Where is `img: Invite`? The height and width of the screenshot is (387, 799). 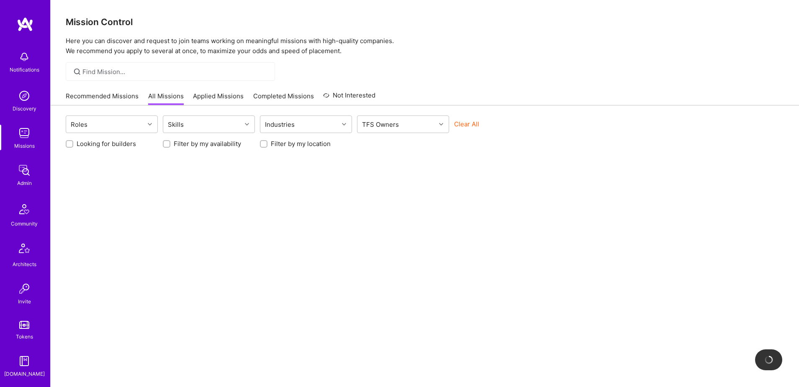
img: Invite is located at coordinates (24, 289).